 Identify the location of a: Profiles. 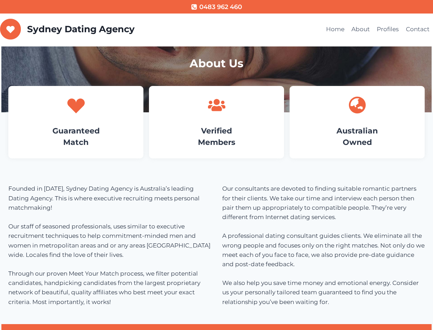
(387, 29).